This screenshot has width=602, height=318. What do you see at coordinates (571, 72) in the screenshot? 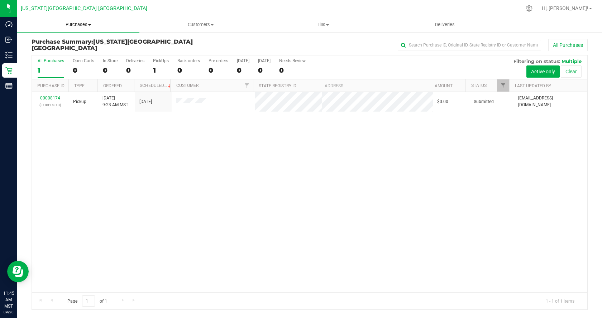
I see `button: Clear` at bounding box center [571, 72].